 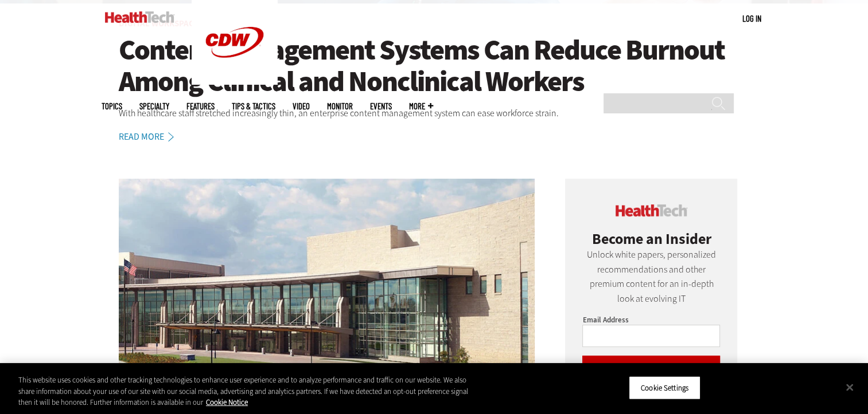 I want to click on img: Home, so click(x=139, y=17).